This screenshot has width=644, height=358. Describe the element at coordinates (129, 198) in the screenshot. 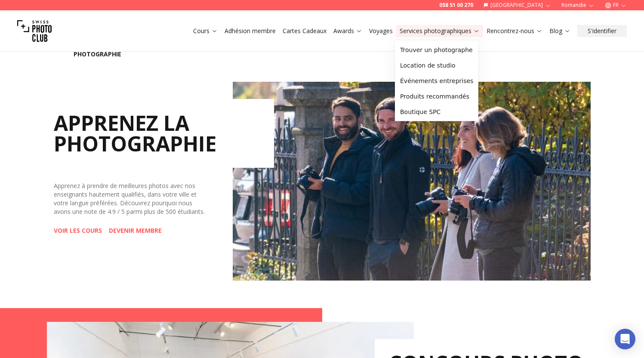

I see `span: Apprenez à prendre de meilleures photos avec nos enseignants hautement qualifiés, dans votre vill...` at that location.